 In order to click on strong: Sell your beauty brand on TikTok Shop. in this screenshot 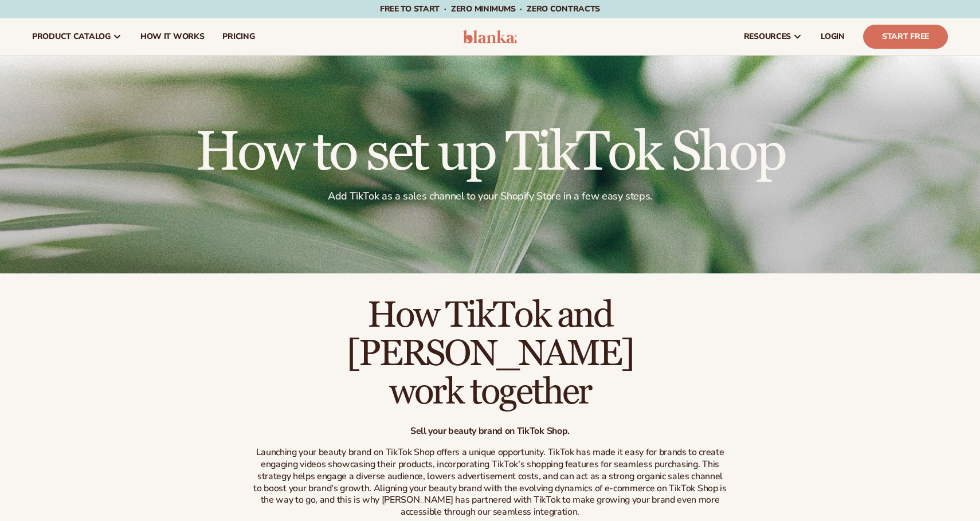, I will do `click(490, 431)`.